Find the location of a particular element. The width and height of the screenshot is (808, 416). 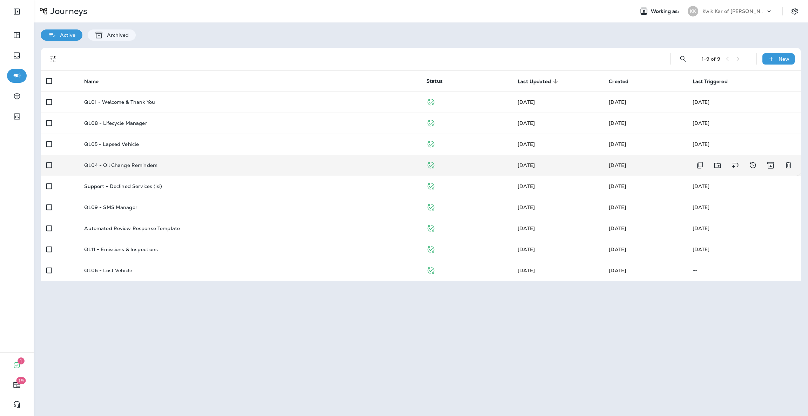

p: New is located at coordinates (784, 59).